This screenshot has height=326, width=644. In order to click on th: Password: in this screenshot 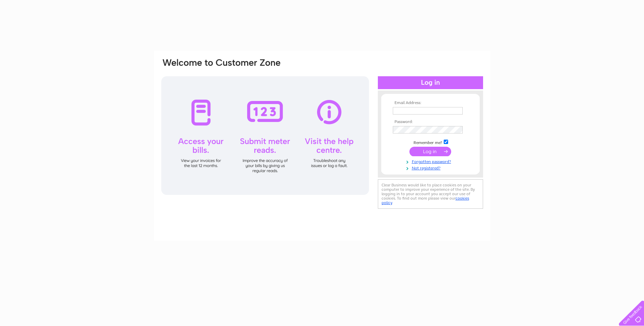, I will do `click(431, 122)`.